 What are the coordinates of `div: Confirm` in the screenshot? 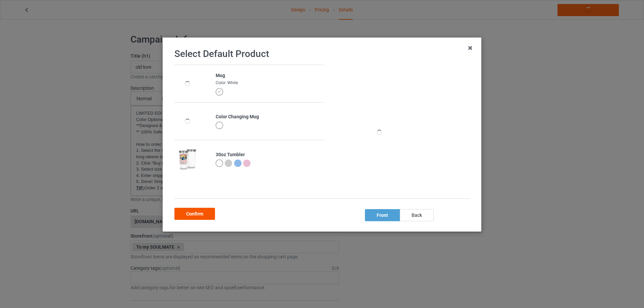 It's located at (194, 214).